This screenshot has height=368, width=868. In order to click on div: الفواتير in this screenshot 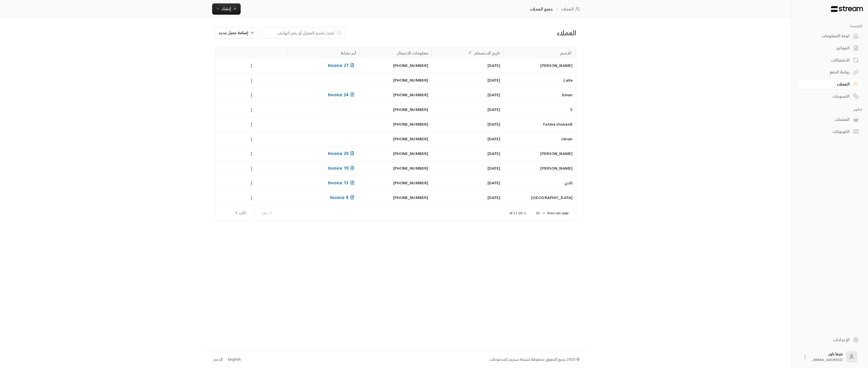, I will do `click(827, 48)`.